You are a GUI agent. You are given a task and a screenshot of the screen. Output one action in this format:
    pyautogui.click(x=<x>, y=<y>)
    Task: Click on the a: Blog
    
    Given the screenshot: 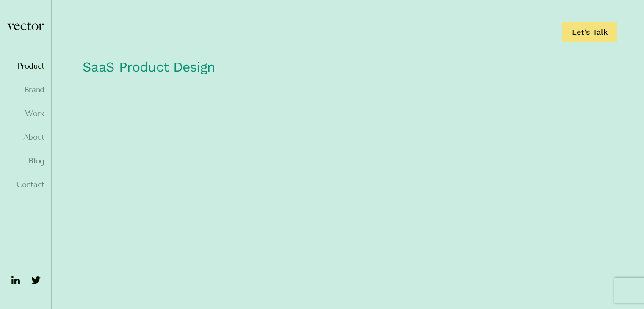 What is the action you would take?
    pyautogui.click(x=25, y=161)
    